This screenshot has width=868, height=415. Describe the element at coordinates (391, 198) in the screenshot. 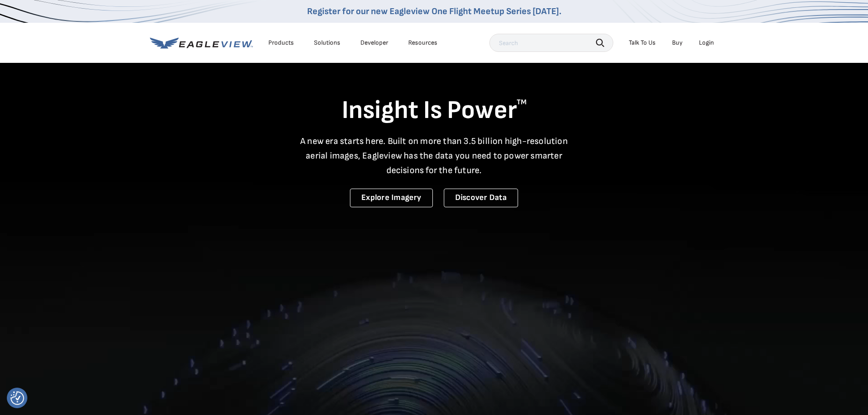

I see `a: Explore Imagery` at that location.